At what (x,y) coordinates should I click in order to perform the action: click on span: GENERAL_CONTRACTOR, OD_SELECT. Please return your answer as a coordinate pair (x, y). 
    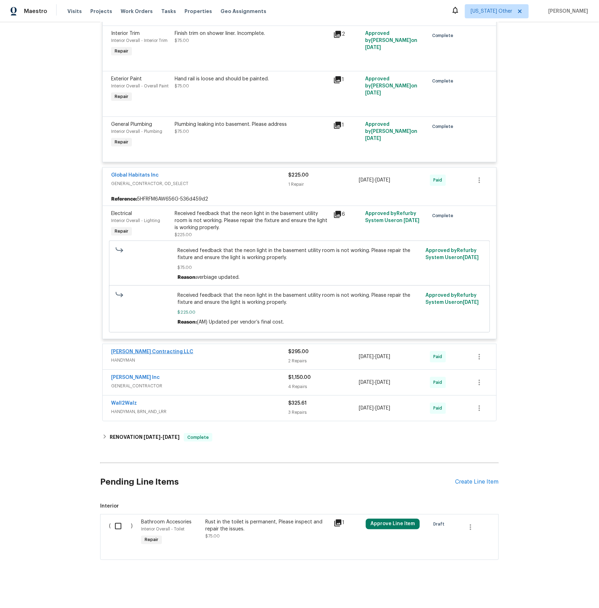
    Looking at the image, I should click on (200, 184).